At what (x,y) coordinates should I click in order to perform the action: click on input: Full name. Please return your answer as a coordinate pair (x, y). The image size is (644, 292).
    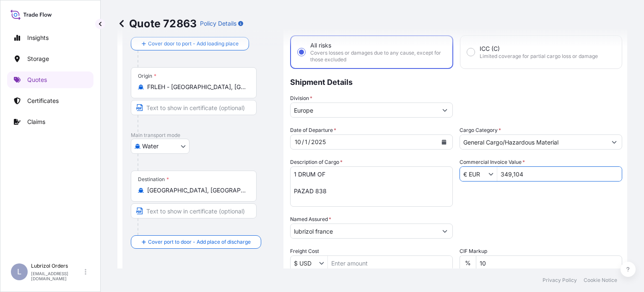
    Looking at the image, I should click on (364, 231).